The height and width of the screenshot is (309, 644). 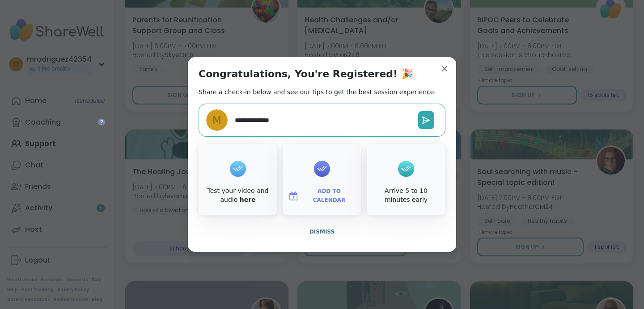 What do you see at coordinates (322, 232) in the screenshot?
I see `span: Dismiss` at bounding box center [322, 232].